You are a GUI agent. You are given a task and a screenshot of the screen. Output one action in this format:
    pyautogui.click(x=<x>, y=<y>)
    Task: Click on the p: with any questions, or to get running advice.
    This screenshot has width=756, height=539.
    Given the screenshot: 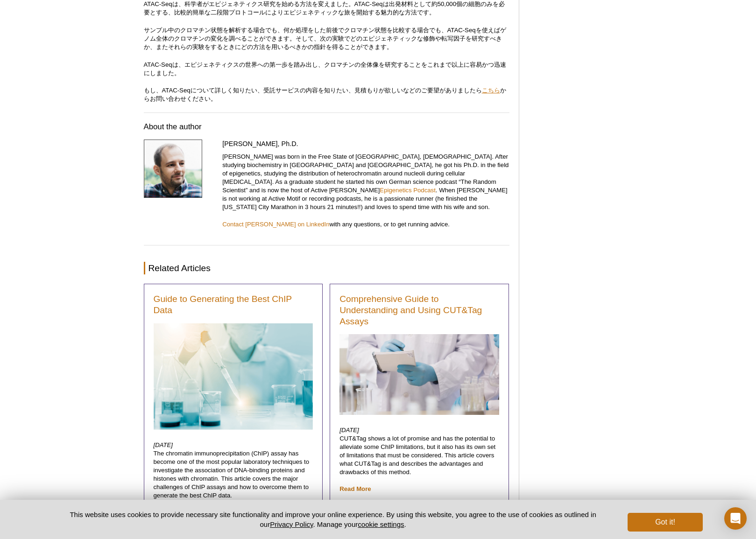 What is the action you would take?
    pyautogui.click(x=366, y=225)
    